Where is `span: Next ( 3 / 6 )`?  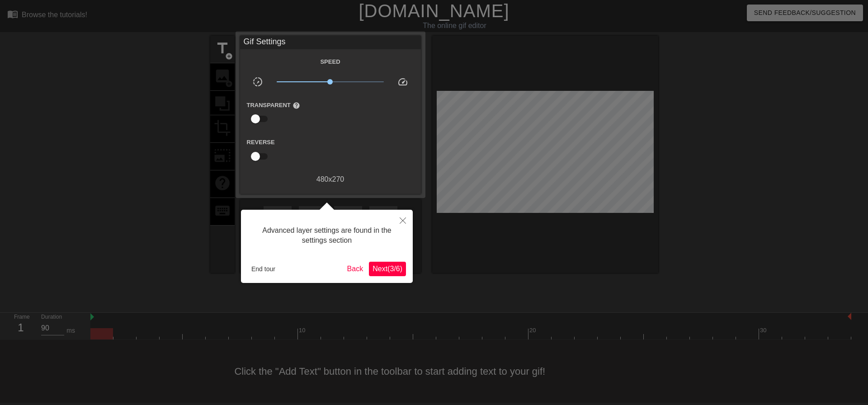
span: Next ( 3 / 6 ) is located at coordinates (387, 268).